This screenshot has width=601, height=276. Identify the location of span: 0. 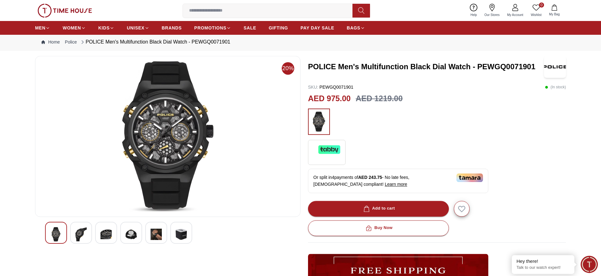
(542, 5).